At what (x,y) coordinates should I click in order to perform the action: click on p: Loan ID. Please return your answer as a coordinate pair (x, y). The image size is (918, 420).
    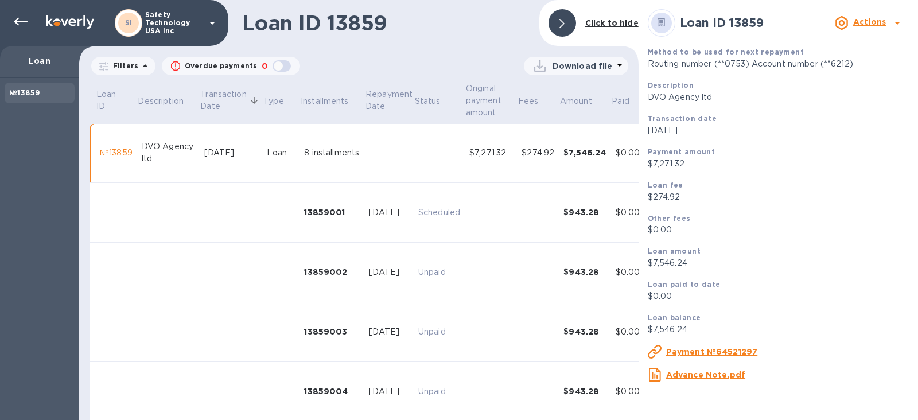
    Looking at the image, I should click on (108, 100).